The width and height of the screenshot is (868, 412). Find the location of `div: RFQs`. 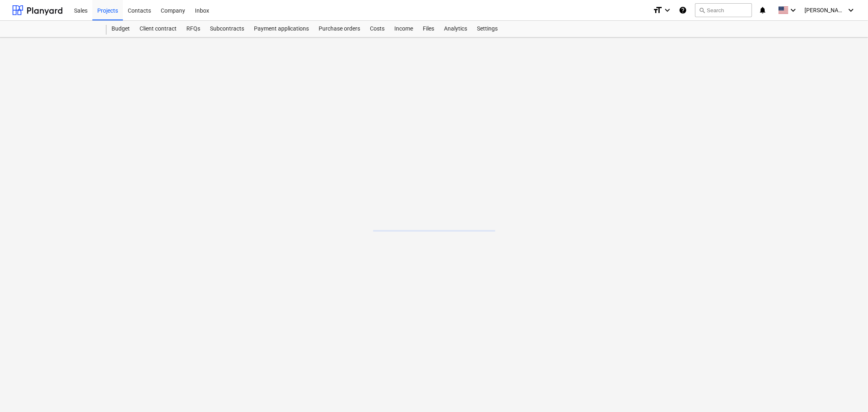

div: RFQs is located at coordinates (193, 28).